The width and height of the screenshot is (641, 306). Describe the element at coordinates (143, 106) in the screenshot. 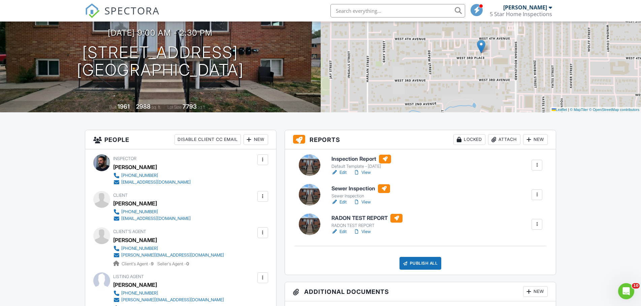

I see `div: 2988` at that location.